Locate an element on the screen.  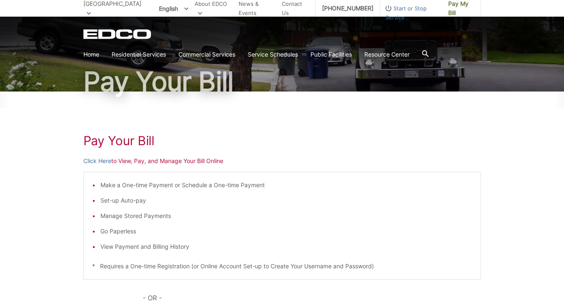
p: to View, Pay, and Manage Your Bill Online is located at coordinates (282, 161).